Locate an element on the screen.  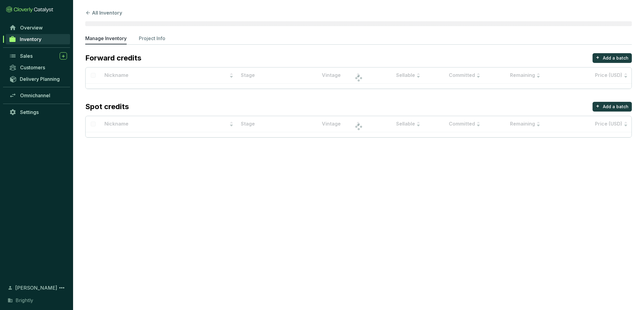
a: Overview is located at coordinates (38, 27).